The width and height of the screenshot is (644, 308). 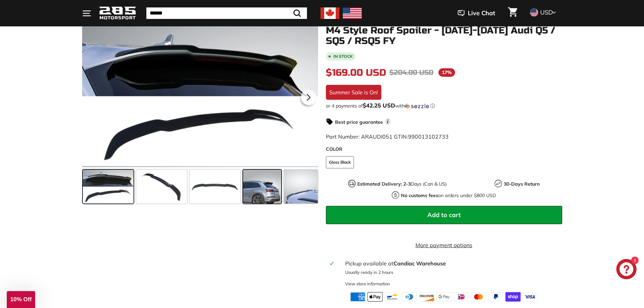 What do you see at coordinates (546, 12) in the screenshot?
I see `span: USD` at bounding box center [546, 12].